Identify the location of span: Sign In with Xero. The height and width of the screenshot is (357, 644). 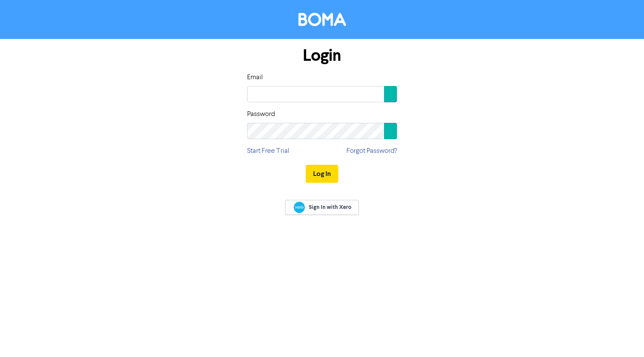
(330, 207).